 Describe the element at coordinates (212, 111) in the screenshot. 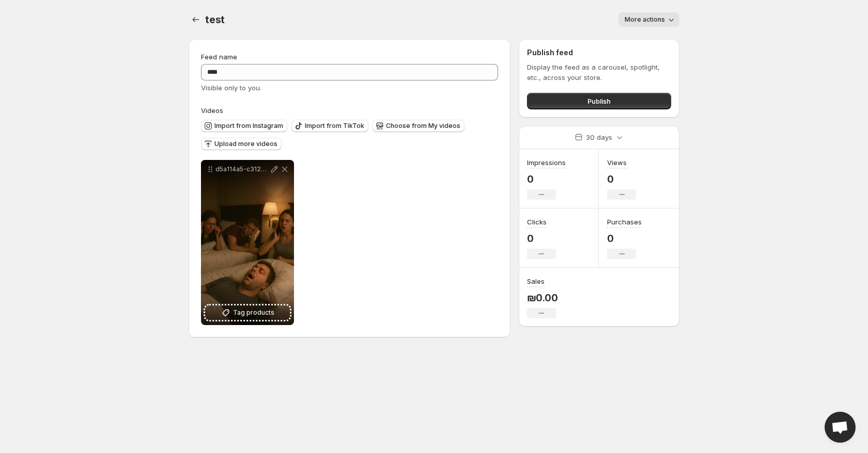

I see `span: Videos` at that location.